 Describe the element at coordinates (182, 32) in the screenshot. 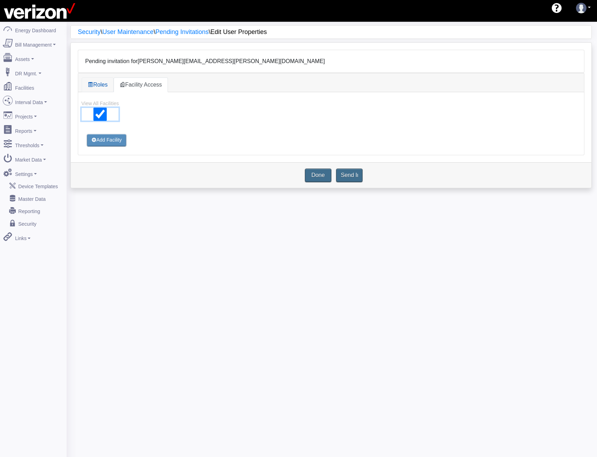

I see `a: Pending Invitations` at that location.